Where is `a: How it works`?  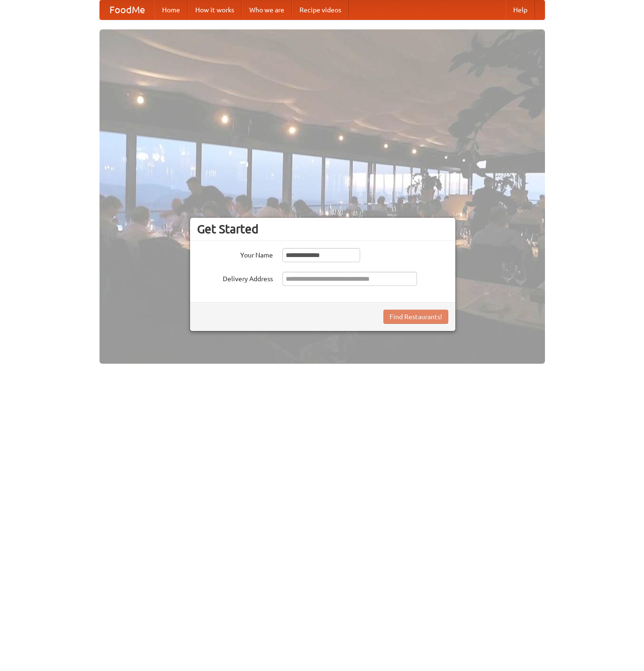
a: How it works is located at coordinates (215, 10).